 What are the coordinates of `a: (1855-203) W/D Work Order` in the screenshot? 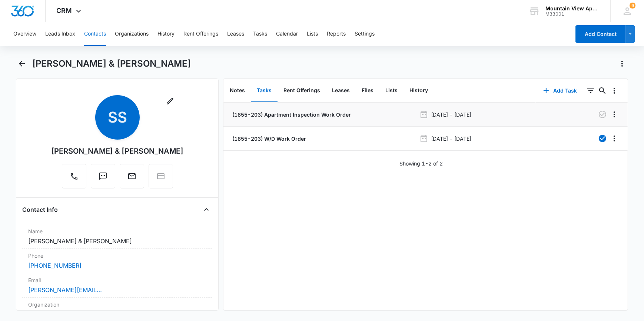 It's located at (268, 139).